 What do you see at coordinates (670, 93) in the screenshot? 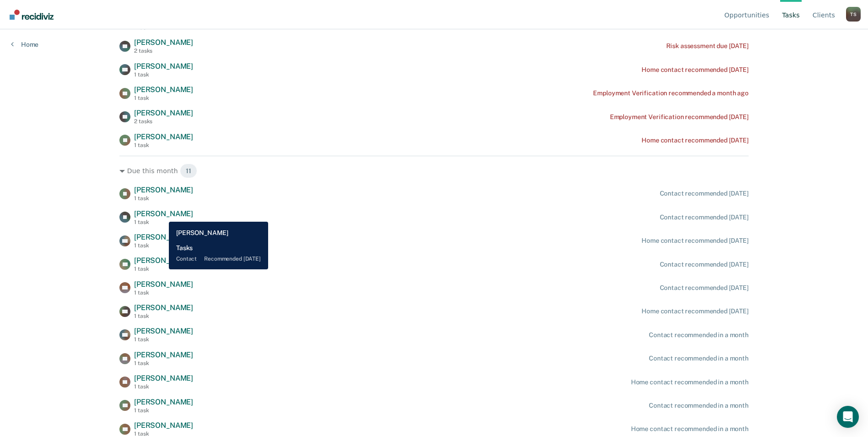
I see `div: Employment Verification recommended a month ago` at bounding box center [670, 93].